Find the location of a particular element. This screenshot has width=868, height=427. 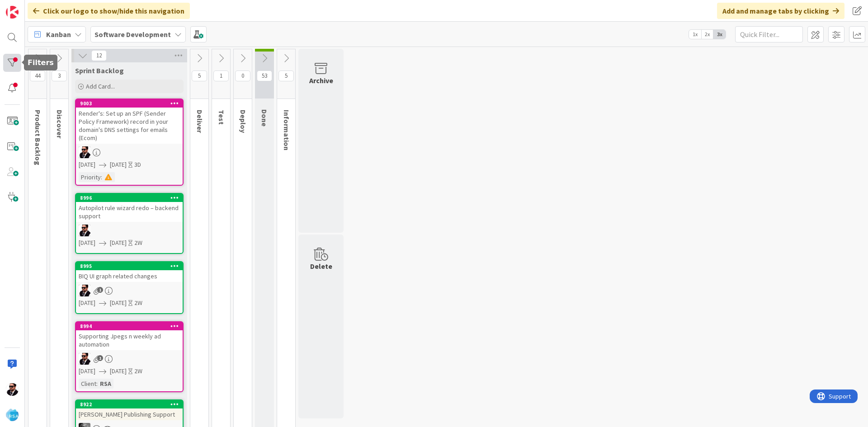

div: BIQ UI graph related changes is located at coordinates (129, 276).